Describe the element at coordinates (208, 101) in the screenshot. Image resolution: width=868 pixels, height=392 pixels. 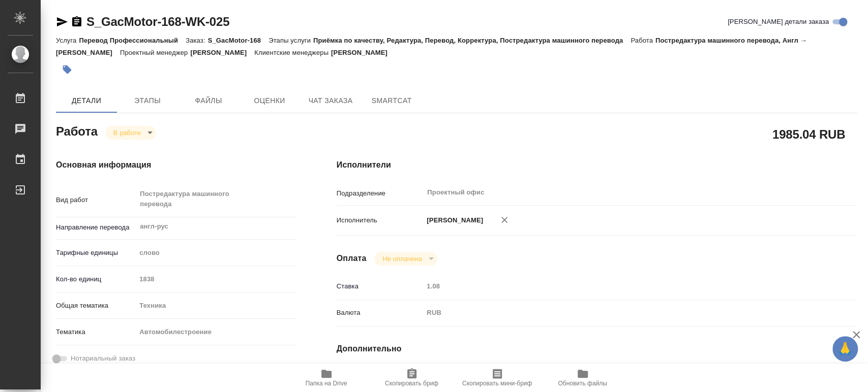
I see `span: Файлы` at that location.